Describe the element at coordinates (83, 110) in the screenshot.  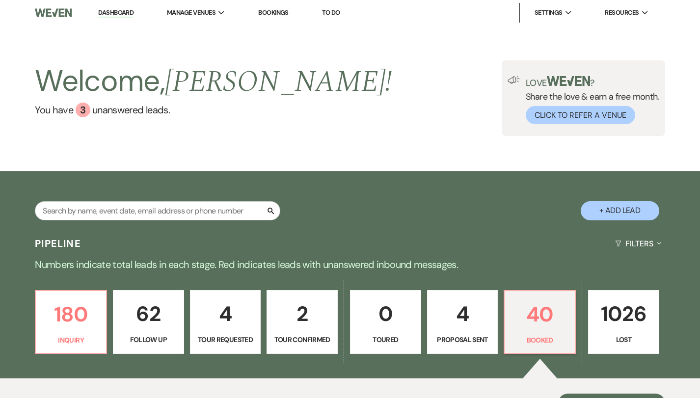
I see `div: 3` at that location.